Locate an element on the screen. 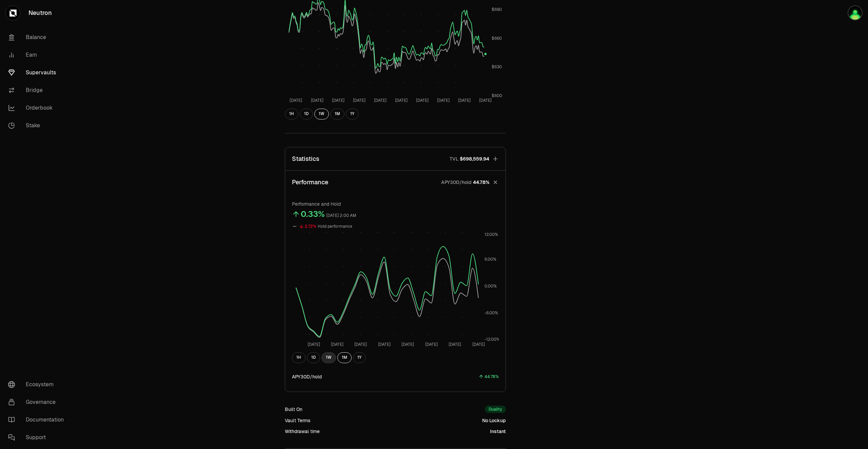 The width and height of the screenshot is (868, 449). div: 44.78% is located at coordinates (492, 376).